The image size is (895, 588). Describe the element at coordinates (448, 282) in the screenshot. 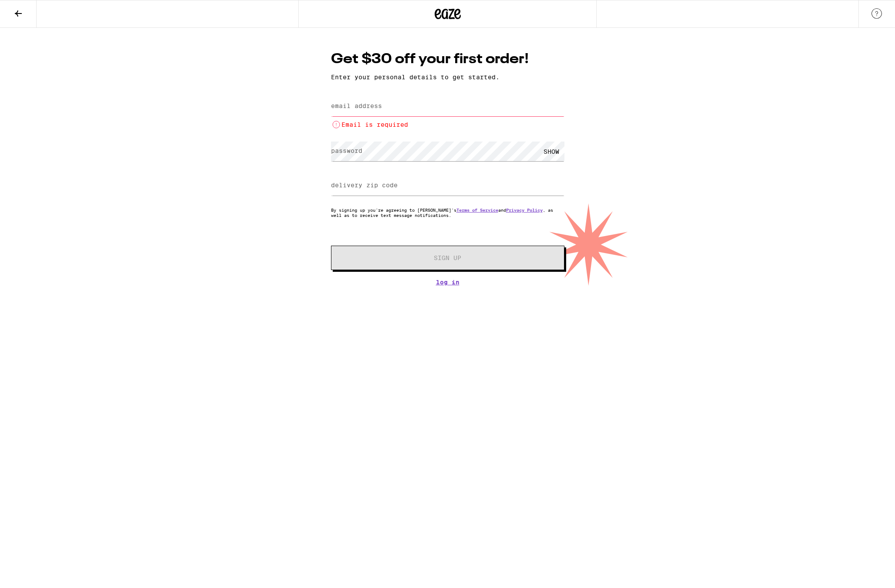

I see `a: Log In` at that location.